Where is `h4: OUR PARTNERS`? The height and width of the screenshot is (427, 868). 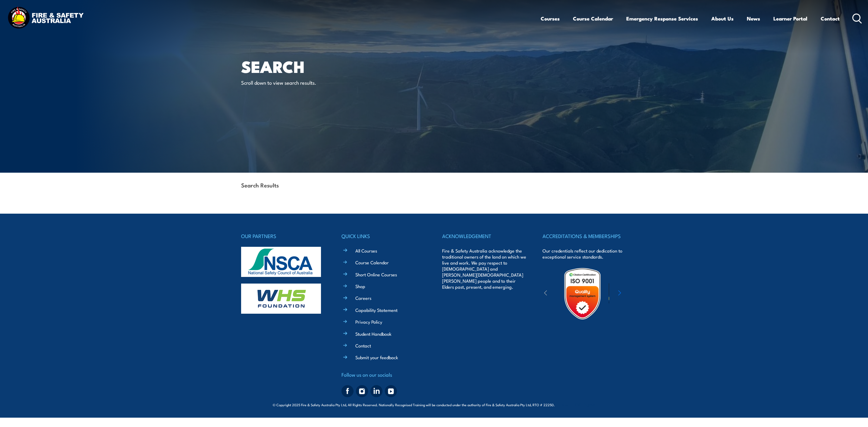
h4: OUR PARTNERS is located at coordinates (283, 236).